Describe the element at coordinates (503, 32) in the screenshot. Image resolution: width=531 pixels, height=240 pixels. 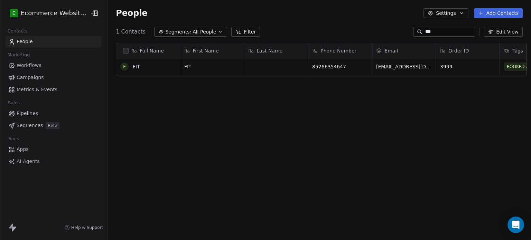
I see `button: Edit View` at that location.